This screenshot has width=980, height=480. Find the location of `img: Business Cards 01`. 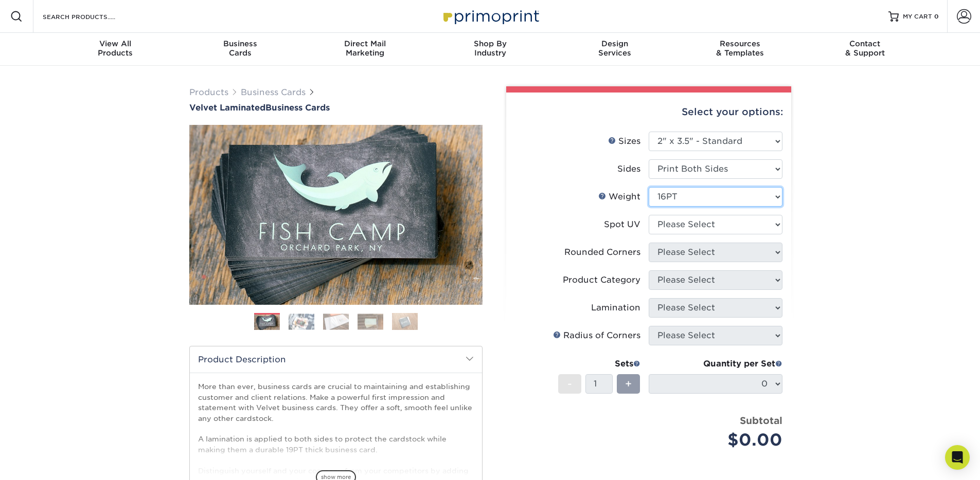

img: Business Cards 01 is located at coordinates (267, 323).